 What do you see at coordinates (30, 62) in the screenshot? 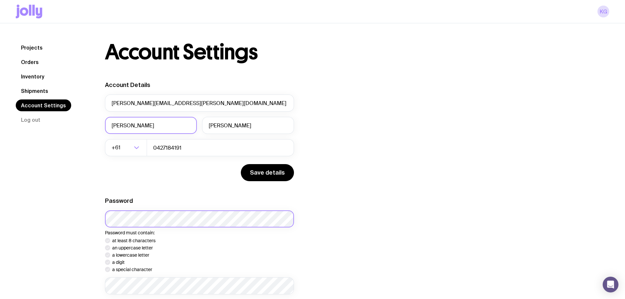
I see `a: Orders` at bounding box center [30, 62].